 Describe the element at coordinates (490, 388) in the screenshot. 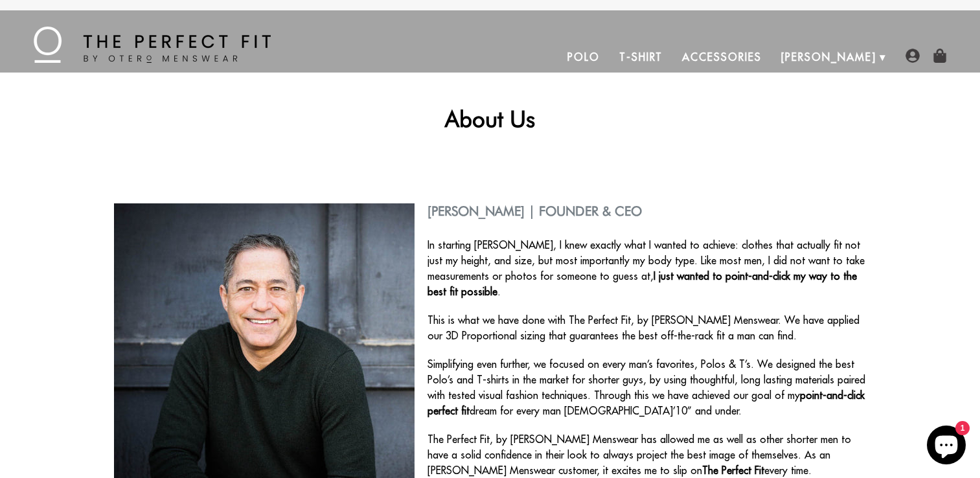

I see `p: Simplifying even further, we focused on every man’s favorites, Polos & T’s. We designed the best ...` at that location.